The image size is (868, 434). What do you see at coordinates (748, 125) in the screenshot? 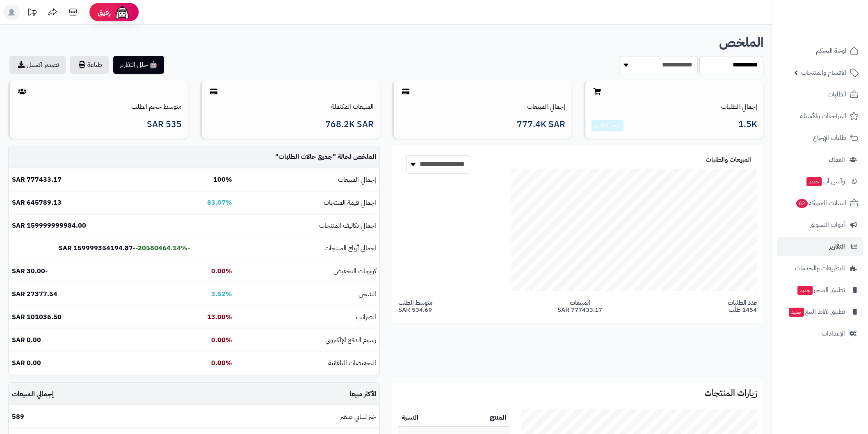
I see `span: 1.5K` at bounding box center [748, 125].